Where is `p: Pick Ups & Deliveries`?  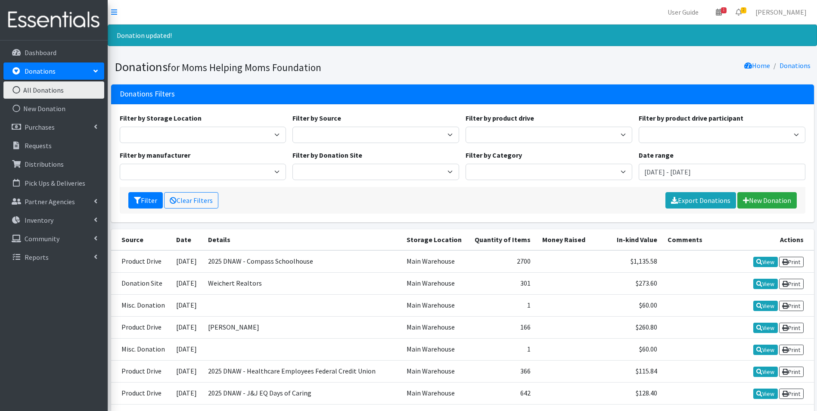 p: Pick Ups & Deliveries is located at coordinates (55, 183).